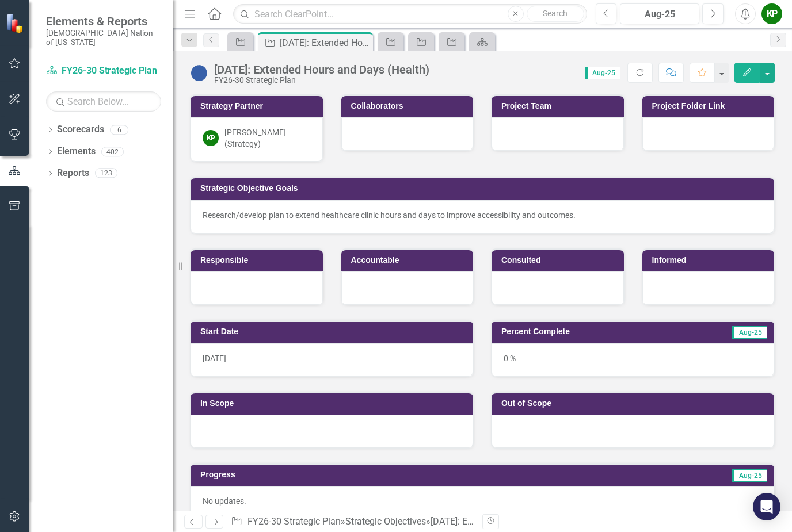 This screenshot has height=532, width=792. What do you see at coordinates (410, 260) in the screenshot?
I see `h3: Accountable` at bounding box center [410, 260].